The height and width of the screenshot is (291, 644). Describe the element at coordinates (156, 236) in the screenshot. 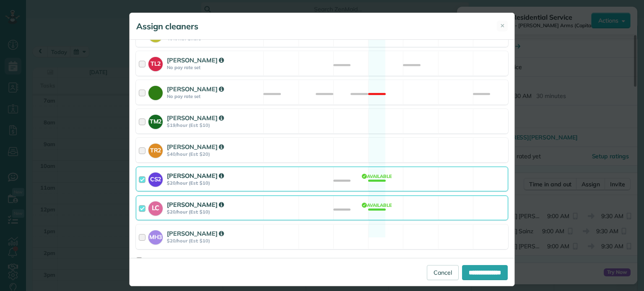

I see `strong: MH3` at that location.